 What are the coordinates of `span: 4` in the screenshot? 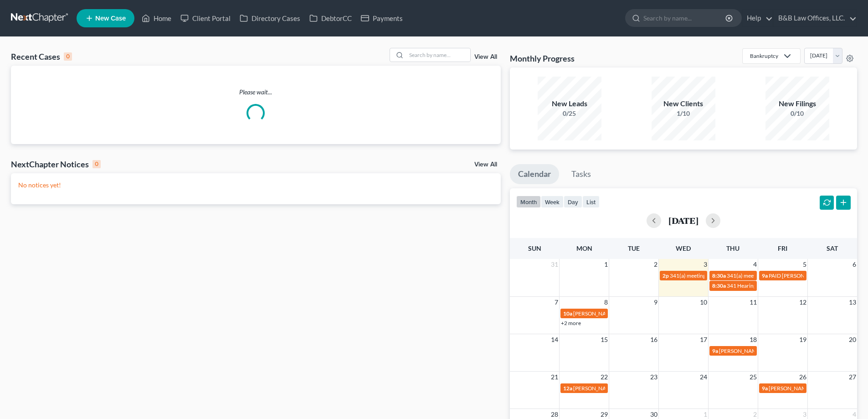 It's located at (755, 264).